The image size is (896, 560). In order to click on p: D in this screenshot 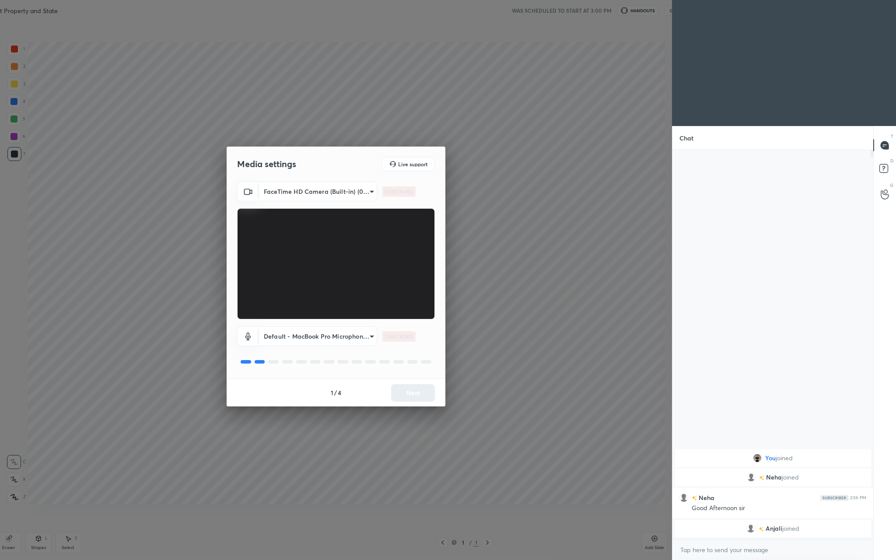, I will do `click(892, 161)`.